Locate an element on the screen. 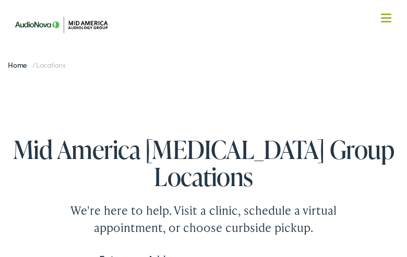 This screenshot has width=407, height=257. span: Locations is located at coordinates (51, 65).